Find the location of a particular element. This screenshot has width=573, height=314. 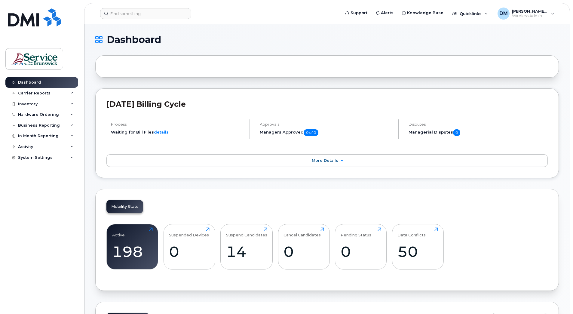

div: 50 is located at coordinates (418, 251).